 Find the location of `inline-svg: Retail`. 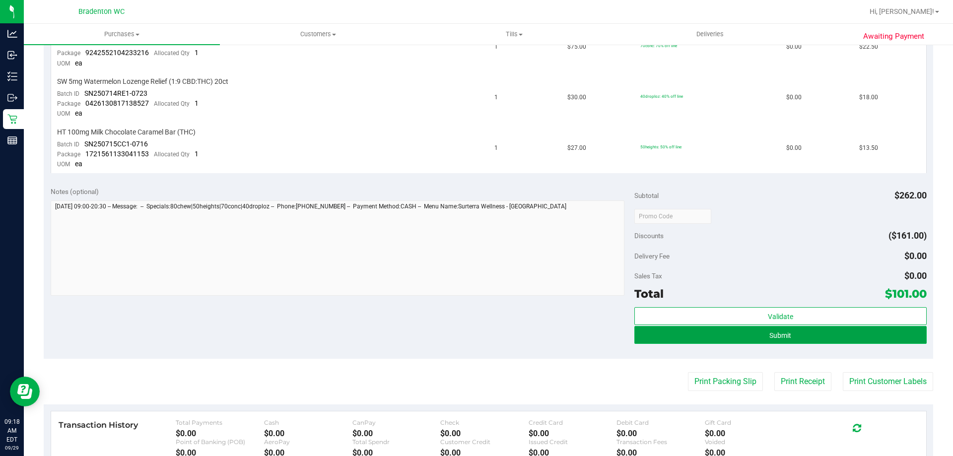

inline-svg: Retail is located at coordinates (12, 119).